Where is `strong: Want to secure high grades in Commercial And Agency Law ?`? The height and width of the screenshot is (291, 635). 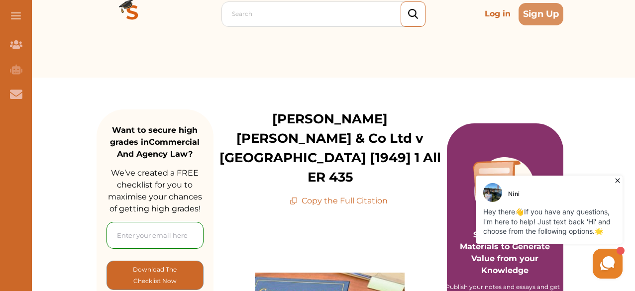
strong: Want to secure high grades in Commercial And Agency Law ? is located at coordinates (155, 142).